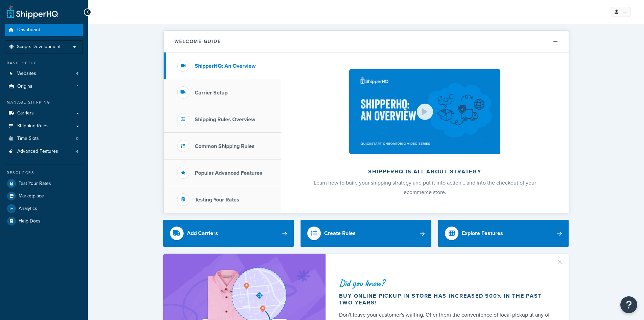  Describe the element at coordinates (44, 113) in the screenshot. I see `li: Carriers` at that location.